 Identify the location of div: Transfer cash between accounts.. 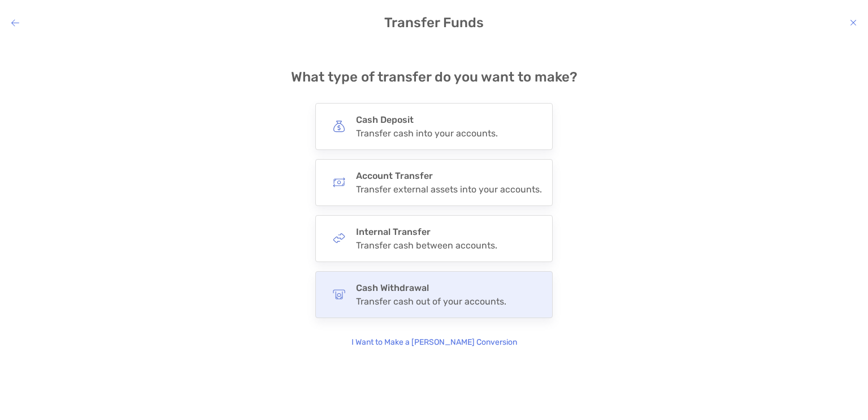
(426, 245).